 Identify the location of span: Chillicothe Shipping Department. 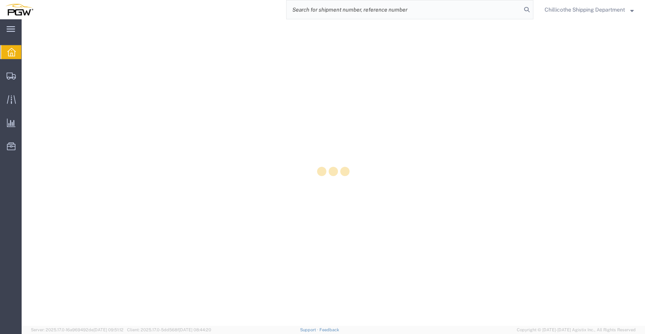
(585, 10).